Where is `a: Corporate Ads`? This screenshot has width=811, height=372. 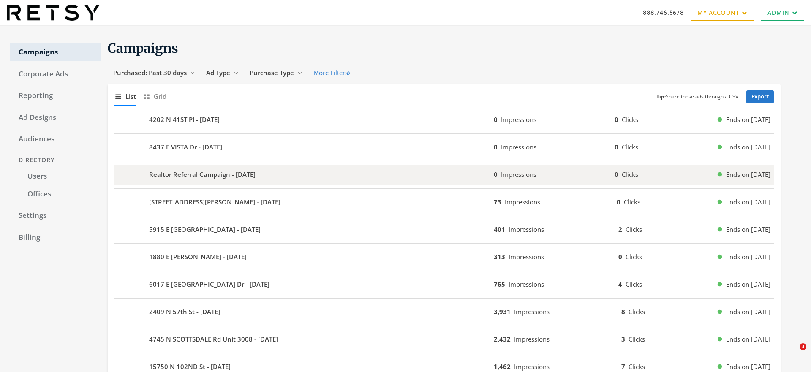
a: Corporate Ads is located at coordinates (55, 74).